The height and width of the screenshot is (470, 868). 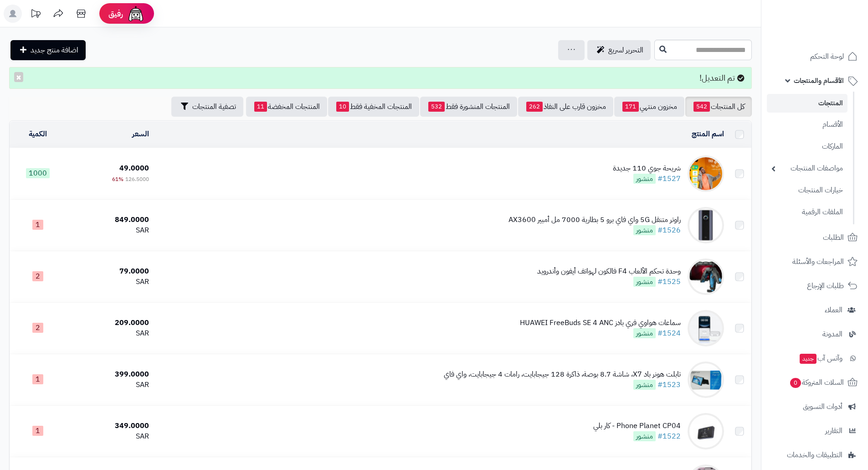 What do you see at coordinates (707, 134) in the screenshot?
I see `a: اسم المنتج` at bounding box center [707, 134].